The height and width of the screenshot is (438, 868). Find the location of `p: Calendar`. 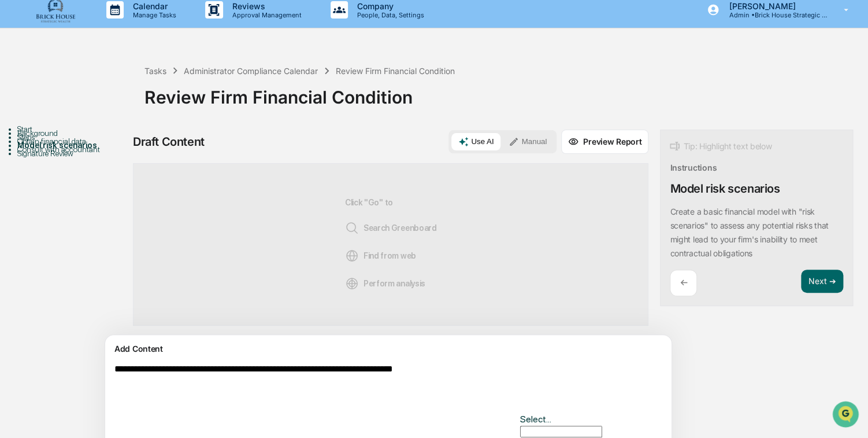

p: Calendar is located at coordinates (153, 5).